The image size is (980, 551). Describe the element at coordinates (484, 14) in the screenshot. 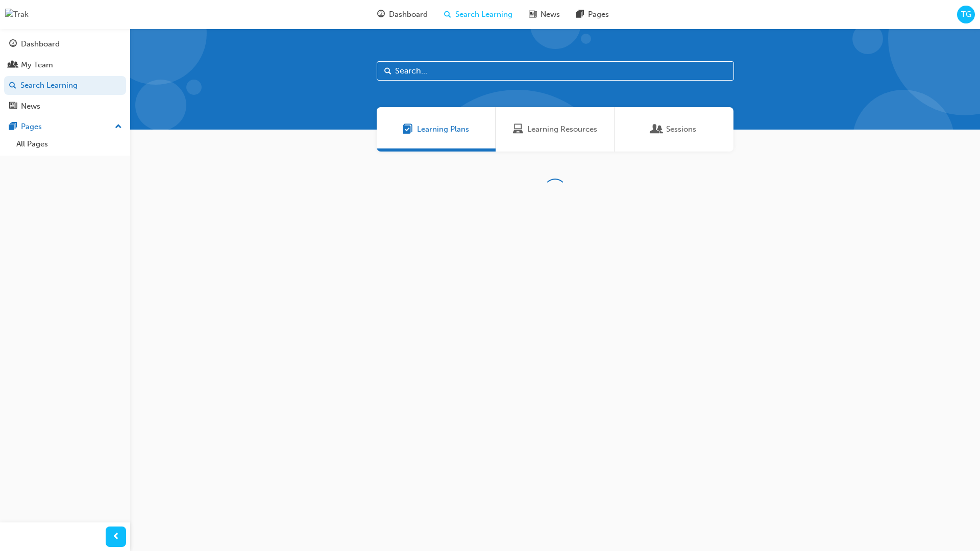

I see `span: Search Learning` at that location.